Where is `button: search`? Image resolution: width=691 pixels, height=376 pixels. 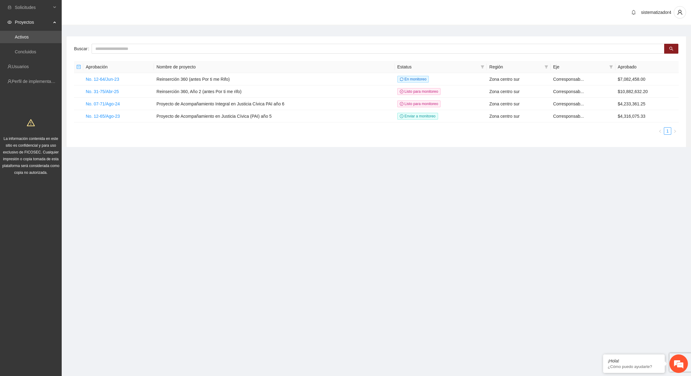
button: search is located at coordinates (671, 49).